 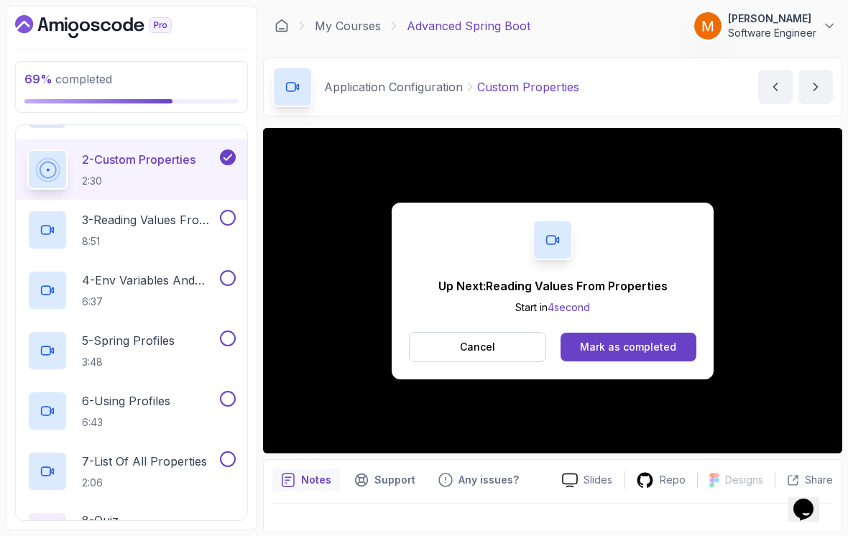 What do you see at coordinates (68, 79) in the screenshot?
I see `span: completed` at bounding box center [68, 79].